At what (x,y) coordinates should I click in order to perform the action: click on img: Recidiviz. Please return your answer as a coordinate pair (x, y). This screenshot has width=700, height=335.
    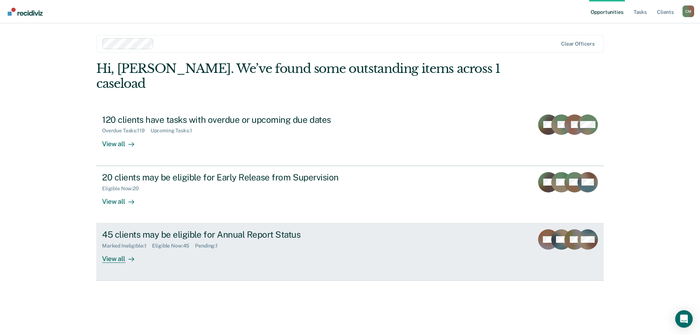
    Looking at the image, I should click on (25, 12).